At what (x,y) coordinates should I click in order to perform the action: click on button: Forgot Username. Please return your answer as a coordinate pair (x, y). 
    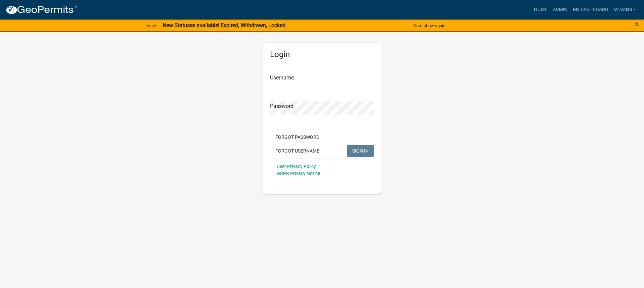
    Looking at the image, I should click on (297, 151).